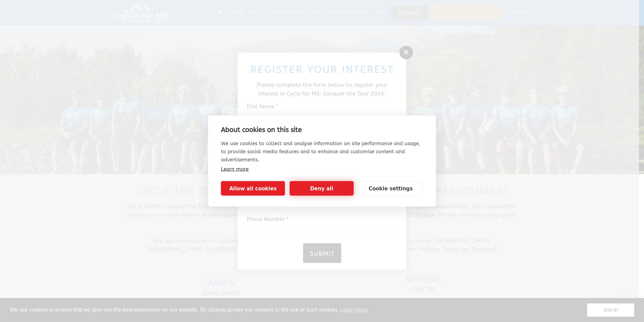 This screenshot has height=322, width=644. Describe the element at coordinates (322, 188) in the screenshot. I see `button: Deny all` at that location.